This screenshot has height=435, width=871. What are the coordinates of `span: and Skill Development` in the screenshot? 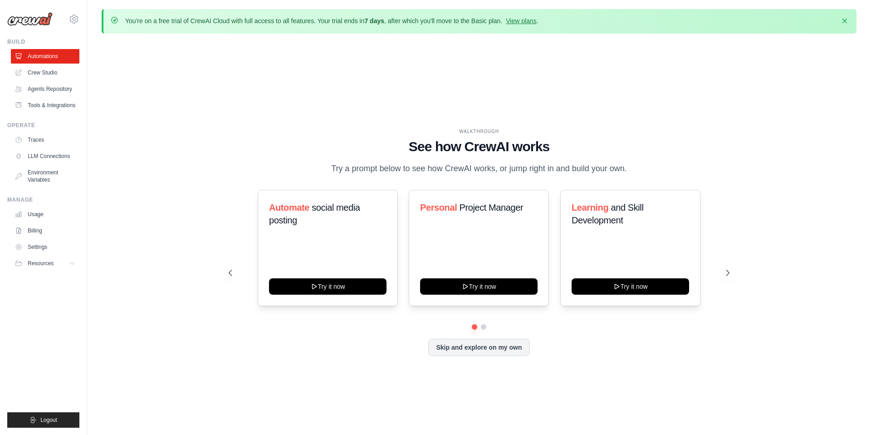 It's located at (608, 214).